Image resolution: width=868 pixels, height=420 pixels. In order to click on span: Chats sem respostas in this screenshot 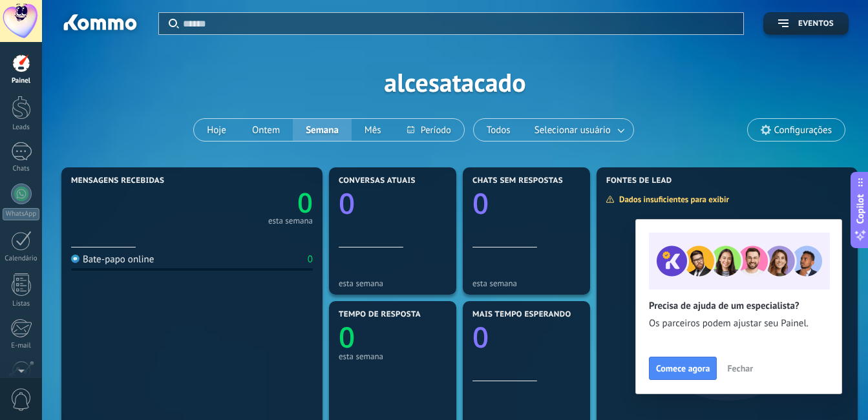, I will do `click(517, 181)`.